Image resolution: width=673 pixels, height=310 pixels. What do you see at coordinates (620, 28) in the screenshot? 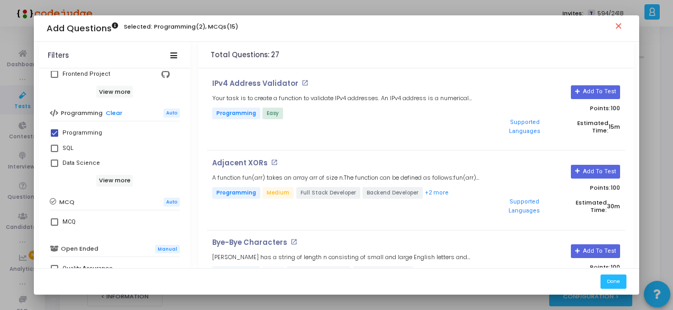
I see `mat-icon: close` at bounding box center [620, 28].